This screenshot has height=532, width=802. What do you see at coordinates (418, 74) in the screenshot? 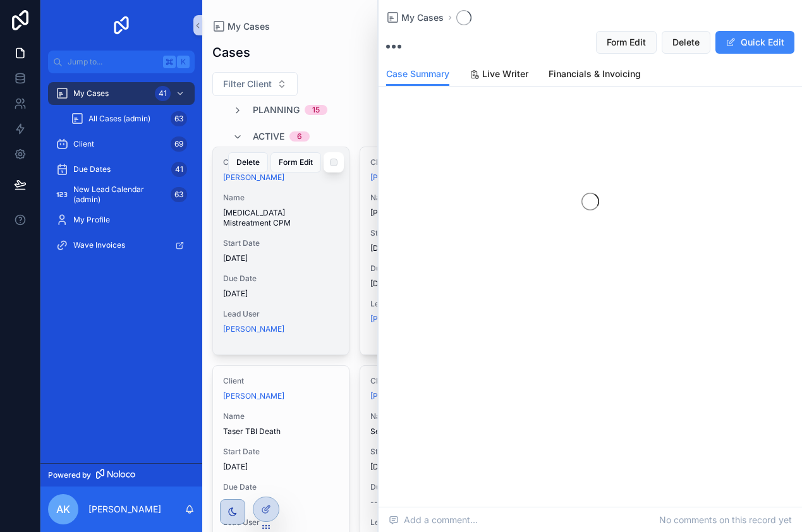
I see `span: Case Summary` at bounding box center [418, 74].